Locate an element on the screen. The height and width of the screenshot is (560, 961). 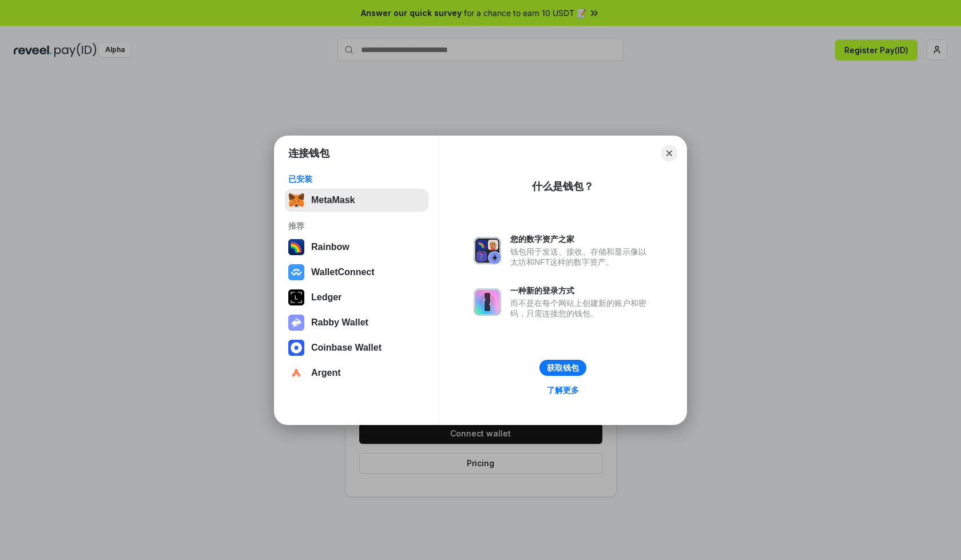
div: Ledger is located at coordinates (326, 297).